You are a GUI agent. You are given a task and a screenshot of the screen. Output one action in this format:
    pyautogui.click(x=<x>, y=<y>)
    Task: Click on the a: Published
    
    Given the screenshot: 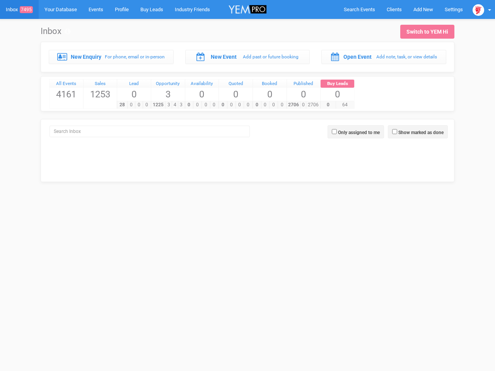 What is the action you would take?
    pyautogui.click(x=304, y=84)
    